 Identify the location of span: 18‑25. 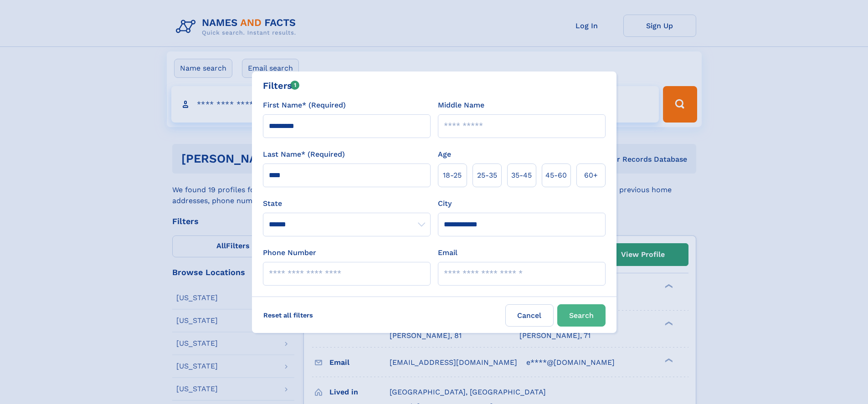
(452, 176).